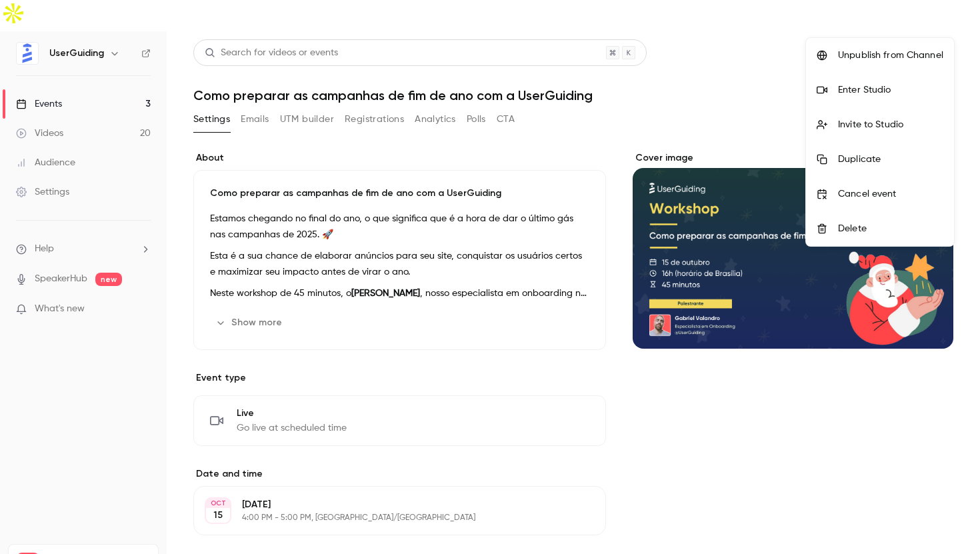 This screenshot has width=980, height=554. What do you see at coordinates (891, 159) in the screenshot?
I see `div: Duplicate` at bounding box center [891, 159].